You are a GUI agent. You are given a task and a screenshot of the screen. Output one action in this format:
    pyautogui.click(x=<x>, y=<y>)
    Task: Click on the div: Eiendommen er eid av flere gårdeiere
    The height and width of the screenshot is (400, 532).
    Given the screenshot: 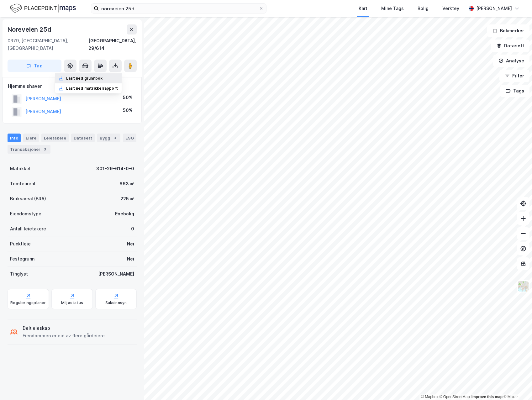 What is the action you would take?
    pyautogui.click(x=64, y=336)
    